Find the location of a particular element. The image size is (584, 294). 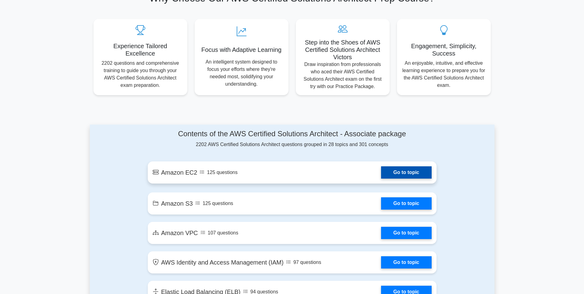

h5: Step into the Shoes of AWS Certified Solutions Architect Victors is located at coordinates (343, 50).